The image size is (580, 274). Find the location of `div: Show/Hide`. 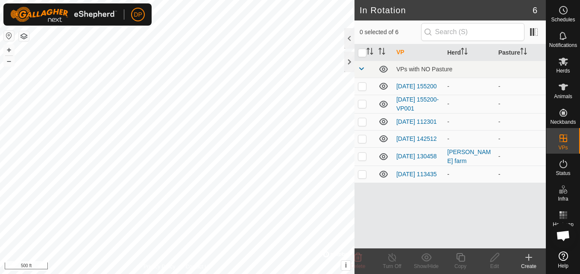

div: Show/Hide is located at coordinates (426, 266).